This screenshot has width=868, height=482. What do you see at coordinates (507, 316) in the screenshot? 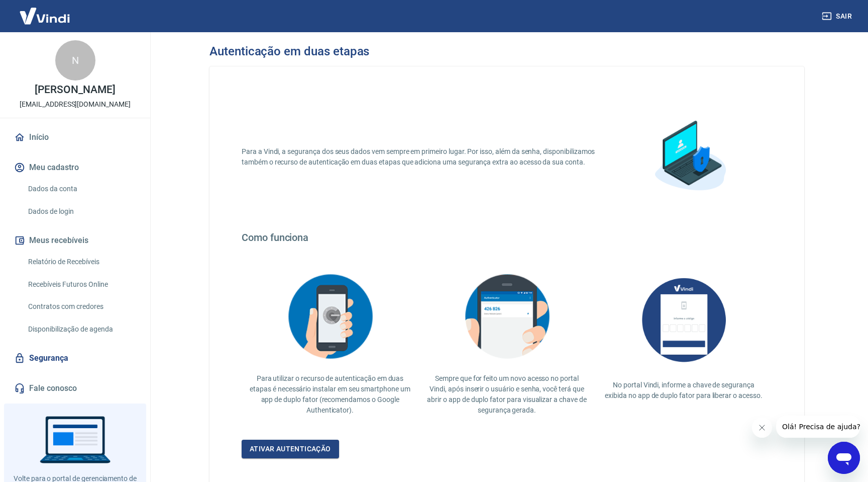
I see `img: explication-mfa3.c449ef126faf1c3e3bb9.png` at bounding box center [507, 316].